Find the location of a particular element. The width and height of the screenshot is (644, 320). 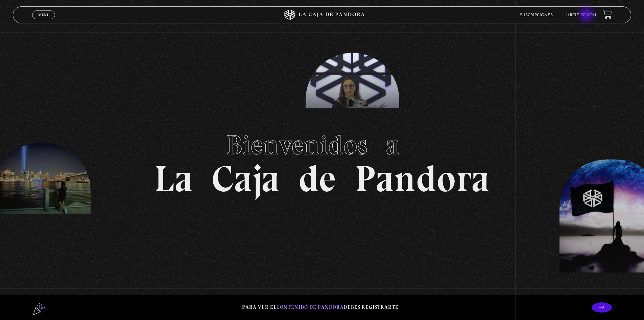

span: Menu is located at coordinates (44, 15).